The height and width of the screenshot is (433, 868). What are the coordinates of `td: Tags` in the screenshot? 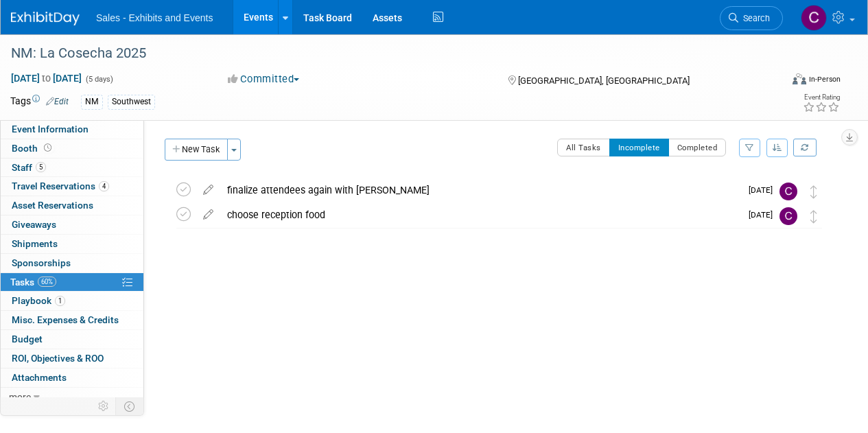 It's located at (39, 102).